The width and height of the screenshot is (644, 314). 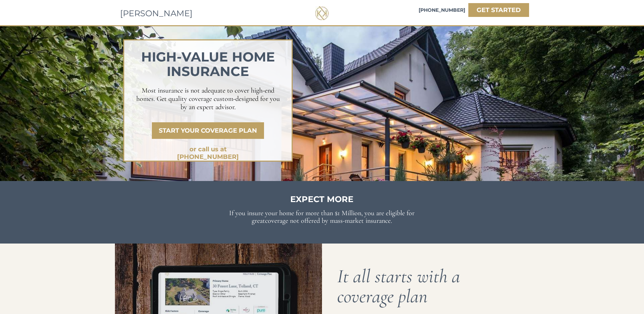 I want to click on strong: GET STARTED, so click(x=499, y=10).